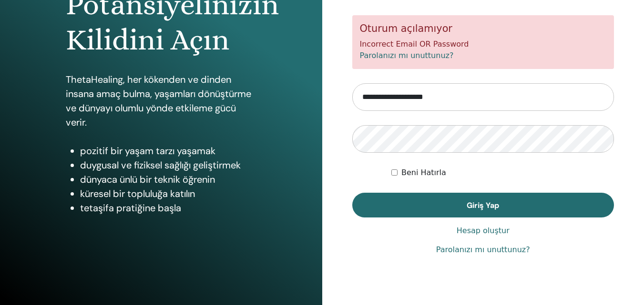 This screenshot has width=644, height=305. I want to click on button: Giriş Yap, so click(483, 205).